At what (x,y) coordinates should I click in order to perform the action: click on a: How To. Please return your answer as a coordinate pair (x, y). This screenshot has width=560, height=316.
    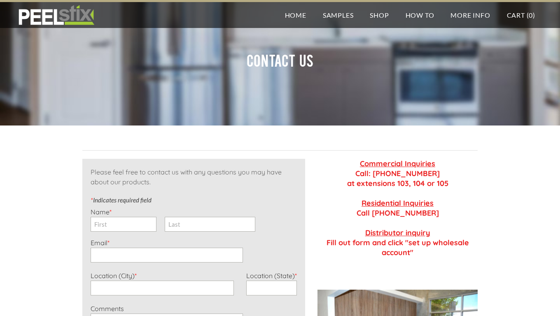
    Looking at the image, I should click on (420, 15).